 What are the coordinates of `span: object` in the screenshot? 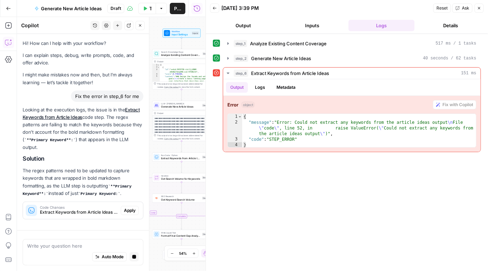 It's located at (248, 105).